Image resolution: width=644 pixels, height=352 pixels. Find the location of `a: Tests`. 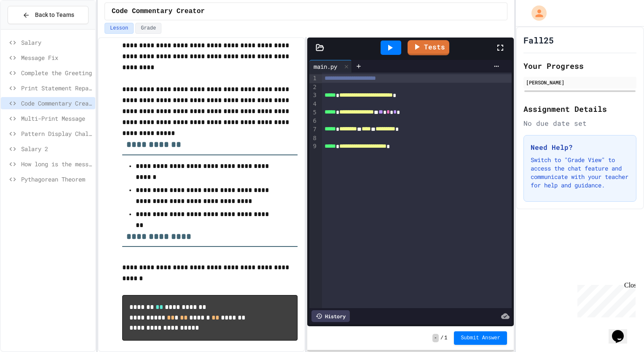

a: Tests is located at coordinates (428, 48).